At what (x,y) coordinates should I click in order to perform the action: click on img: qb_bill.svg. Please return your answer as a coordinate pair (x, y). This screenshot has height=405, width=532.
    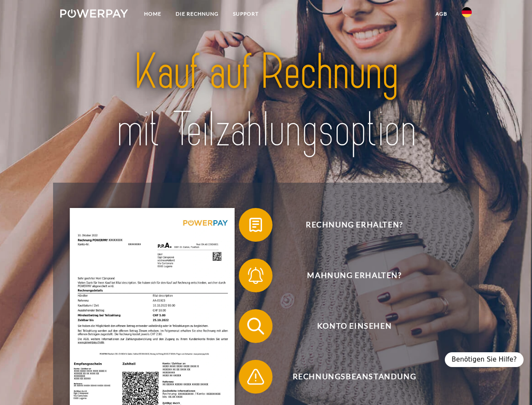
    Looking at the image, I should click on (256, 225).